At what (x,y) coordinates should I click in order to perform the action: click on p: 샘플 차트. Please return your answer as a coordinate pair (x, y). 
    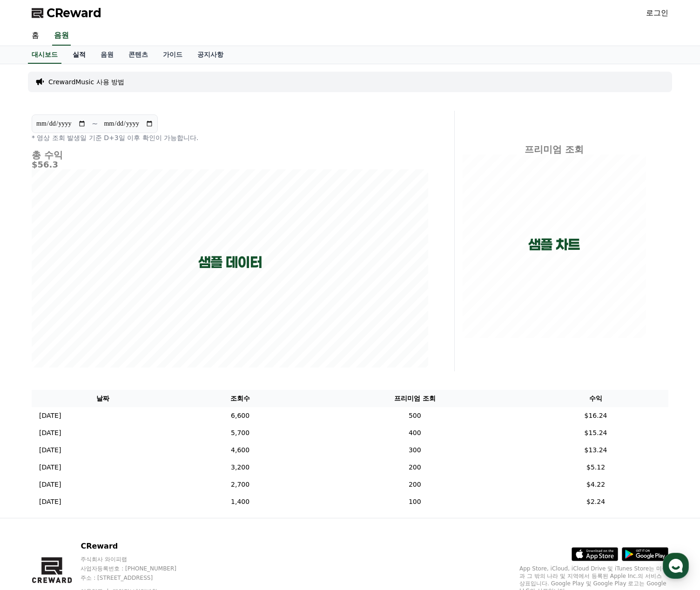
    Looking at the image, I should click on (554, 245).